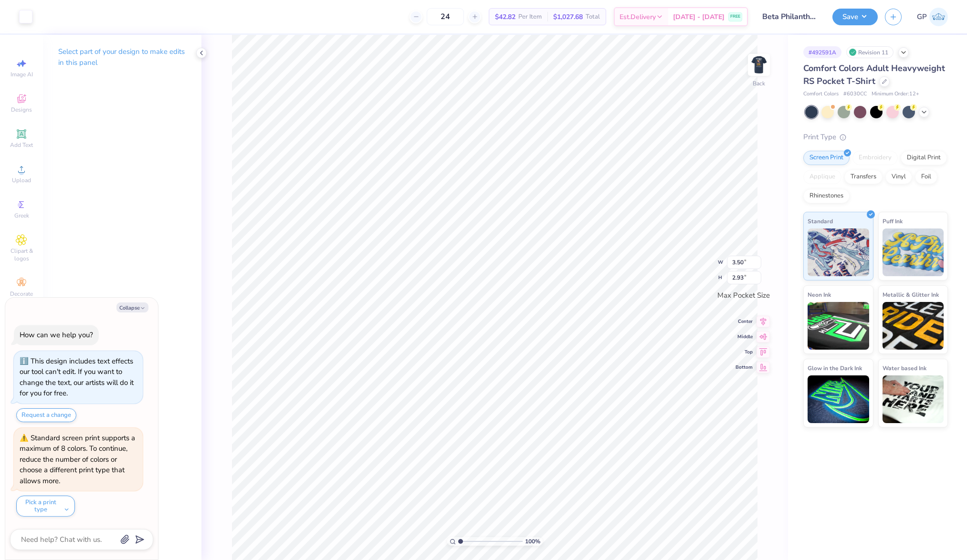 Image resolution: width=967 pixels, height=560 pixels. I want to click on span: Bottom, so click(744, 368).